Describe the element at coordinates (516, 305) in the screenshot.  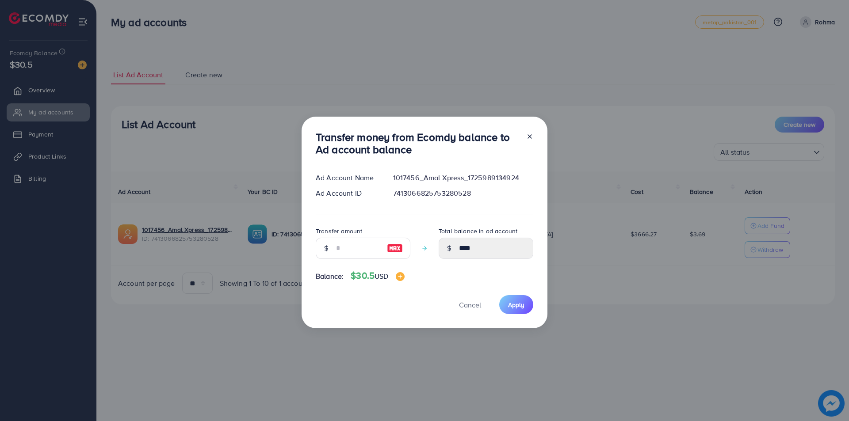
I see `span: Apply` at that location.